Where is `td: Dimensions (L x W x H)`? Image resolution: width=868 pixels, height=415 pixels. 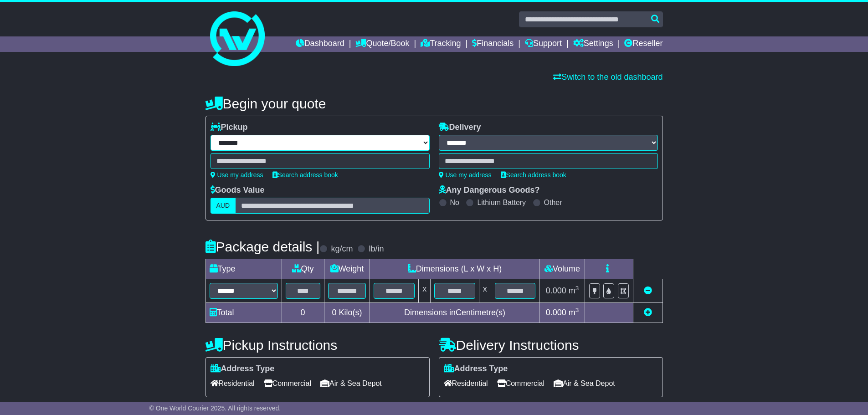 td: Dimensions (L x W x H) is located at coordinates (455, 269).